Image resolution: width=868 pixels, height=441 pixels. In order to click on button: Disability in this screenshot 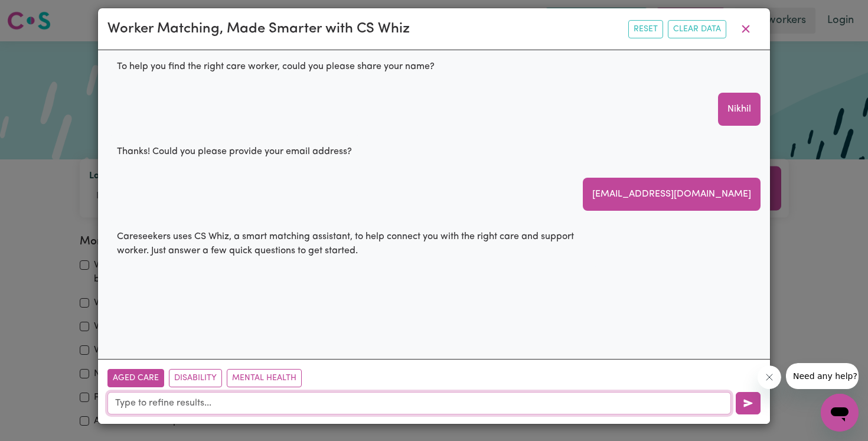, I will do `click(196, 378)`.